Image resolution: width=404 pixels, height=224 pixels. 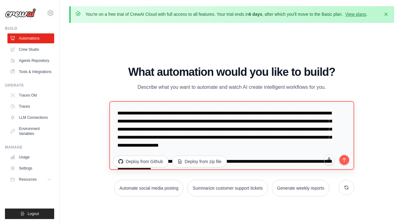 I want to click on div: Operate, so click(x=29, y=85).